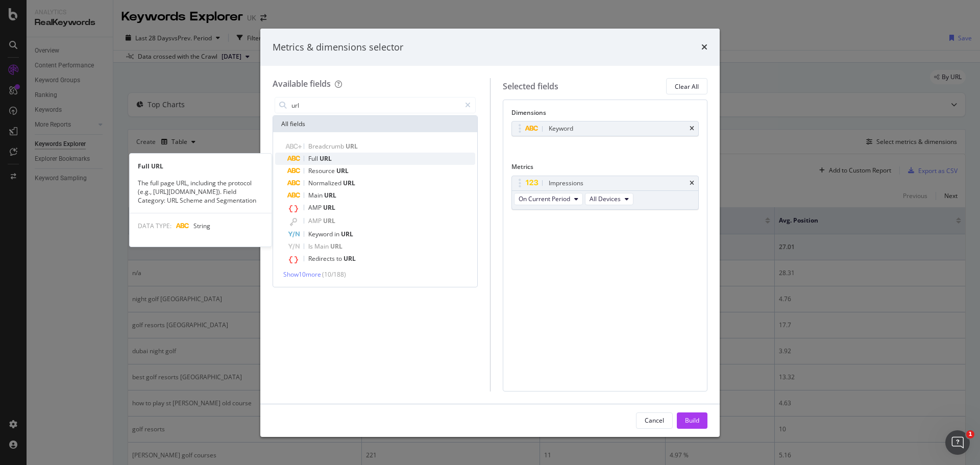 The width and height of the screenshot is (980, 465). What do you see at coordinates (561, 128) in the screenshot?
I see `div: Keyword` at bounding box center [561, 128].